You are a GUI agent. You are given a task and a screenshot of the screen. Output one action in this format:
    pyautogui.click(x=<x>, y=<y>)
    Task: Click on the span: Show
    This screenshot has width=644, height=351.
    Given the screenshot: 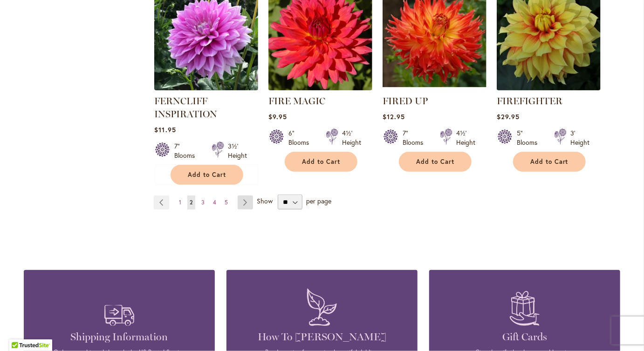 What is the action you would take?
    pyautogui.click(x=265, y=201)
    